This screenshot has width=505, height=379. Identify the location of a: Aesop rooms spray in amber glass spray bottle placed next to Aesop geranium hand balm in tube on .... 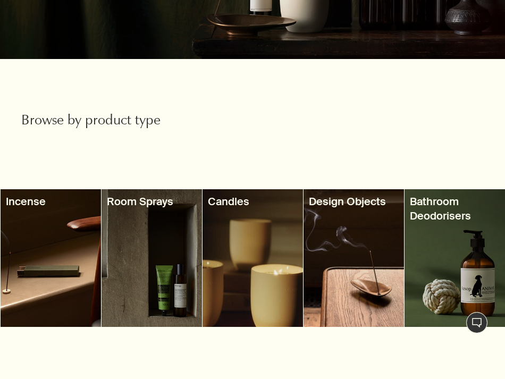
(151, 258).